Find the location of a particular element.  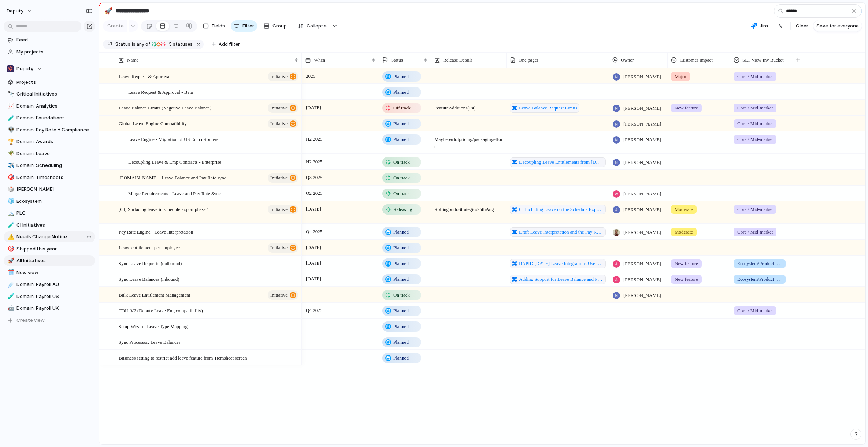

span: Fields is located at coordinates (218, 26).